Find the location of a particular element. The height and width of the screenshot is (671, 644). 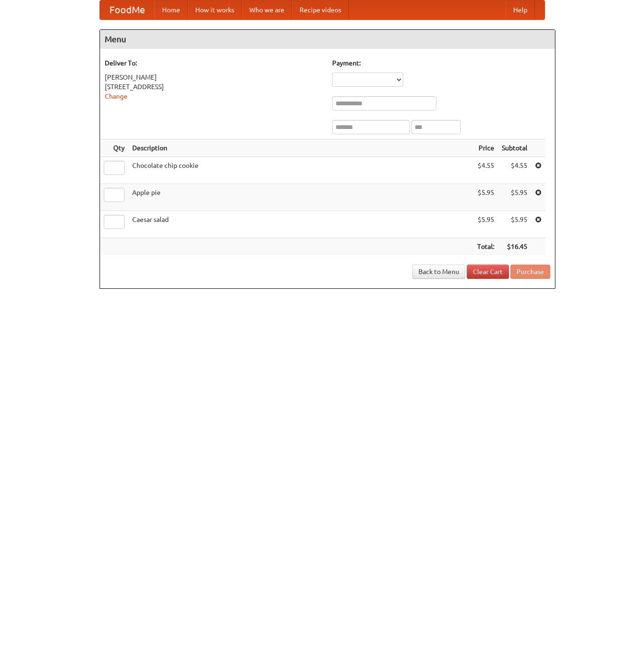

h5: Deliver To: is located at coordinates (214, 63).